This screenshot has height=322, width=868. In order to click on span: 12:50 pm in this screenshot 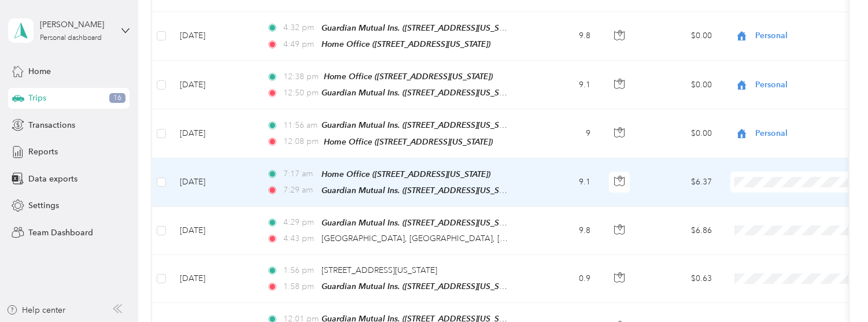, I will do `click(300, 93)`.